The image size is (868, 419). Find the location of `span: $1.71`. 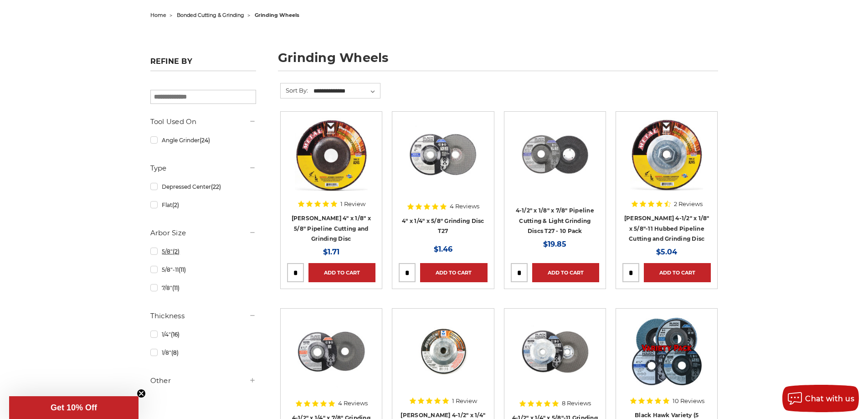

span: $1.71 is located at coordinates (332, 252).